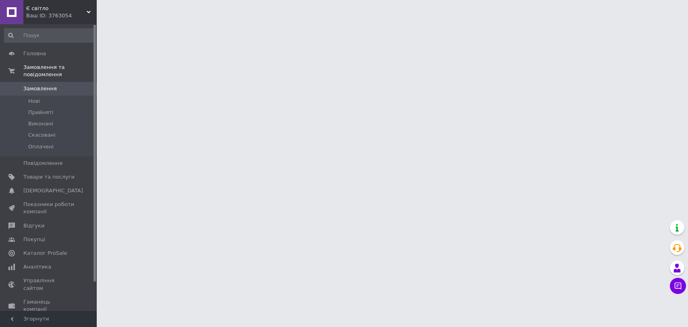 Image resolution: width=688 pixels, height=327 pixels. What do you see at coordinates (35, 54) in the screenshot?
I see `span: Головна` at bounding box center [35, 54].